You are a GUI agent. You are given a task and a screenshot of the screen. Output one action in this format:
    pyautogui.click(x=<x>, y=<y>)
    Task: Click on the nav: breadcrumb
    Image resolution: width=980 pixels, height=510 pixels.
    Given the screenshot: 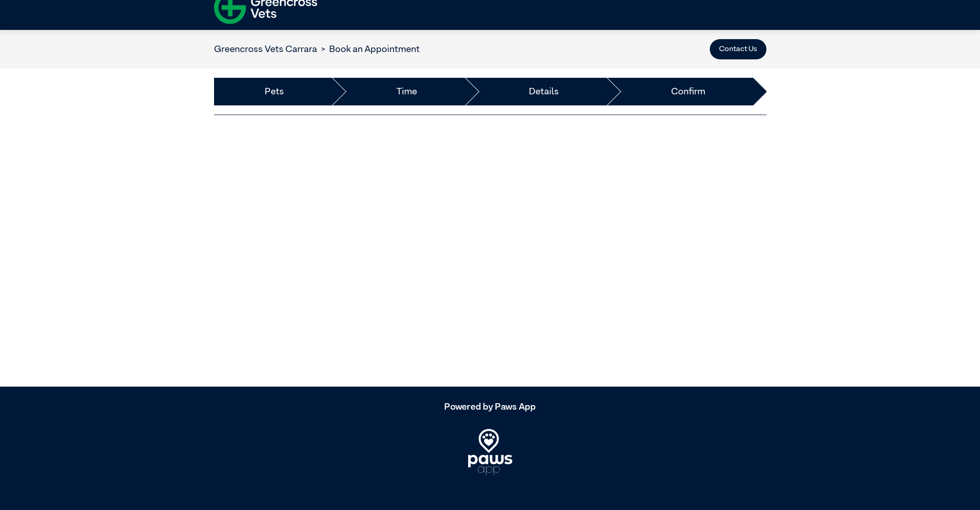 What is the action you would take?
    pyautogui.click(x=316, y=49)
    